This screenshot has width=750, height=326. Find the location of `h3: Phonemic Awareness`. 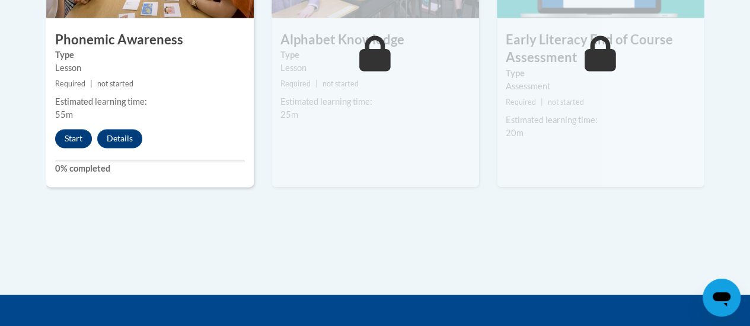

h3: Phonemic Awareness is located at coordinates (150, 40).